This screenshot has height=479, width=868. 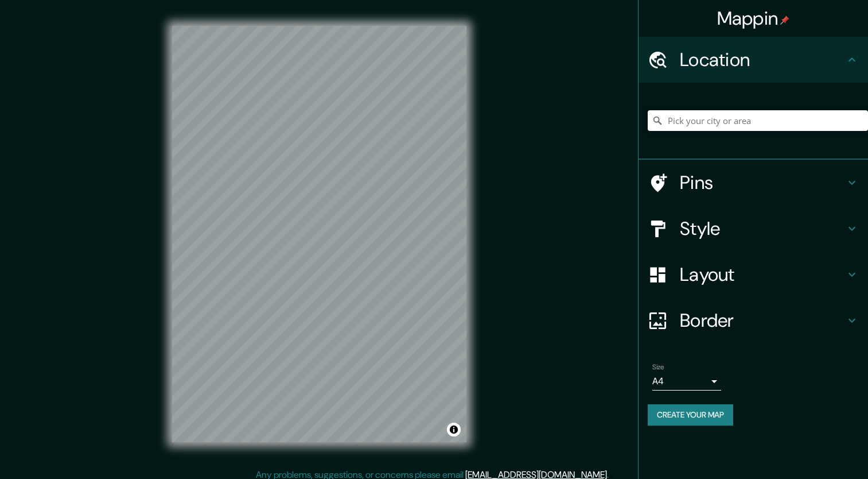 I want to click on h4: Pins, so click(x=762, y=182).